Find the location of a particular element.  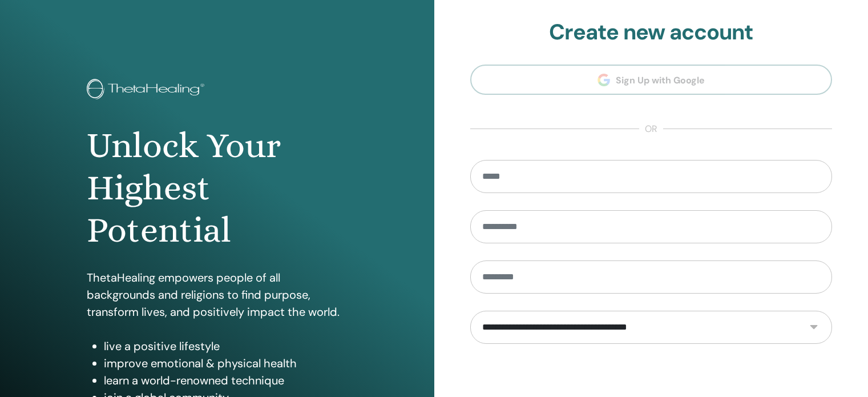

span: or is located at coordinates (651, 130).